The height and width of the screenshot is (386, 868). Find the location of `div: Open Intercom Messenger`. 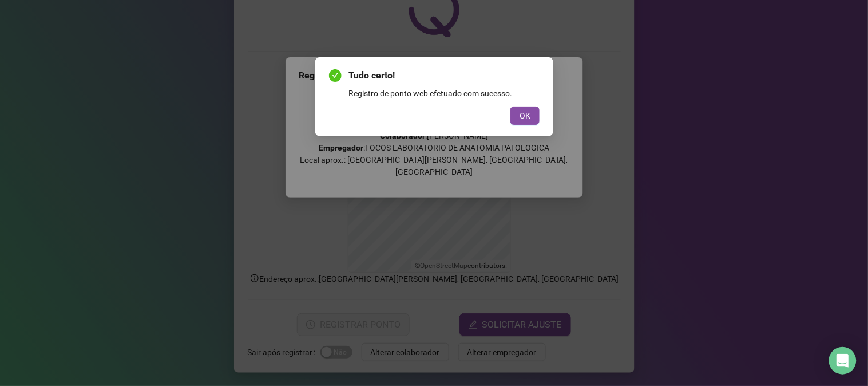

div: Open Intercom Messenger is located at coordinates (843, 361).